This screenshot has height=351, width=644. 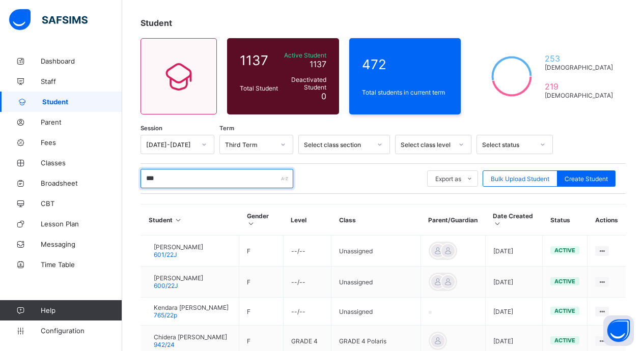 I want to click on div: Total Student, so click(x=259, y=88).